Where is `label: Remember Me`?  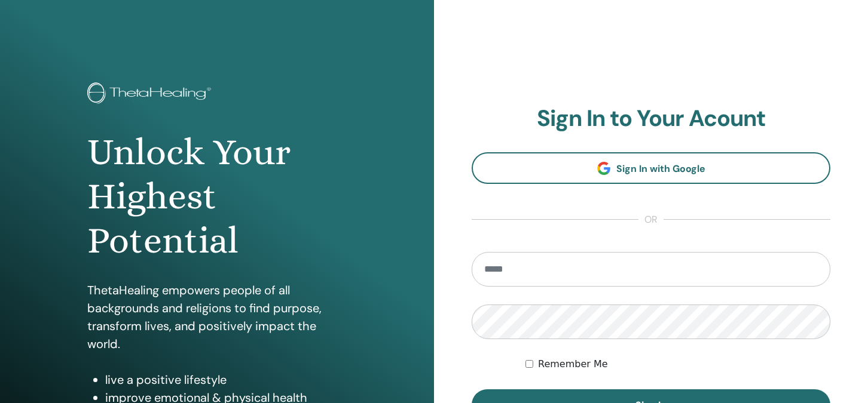 label: Remember Me is located at coordinates (572, 364).